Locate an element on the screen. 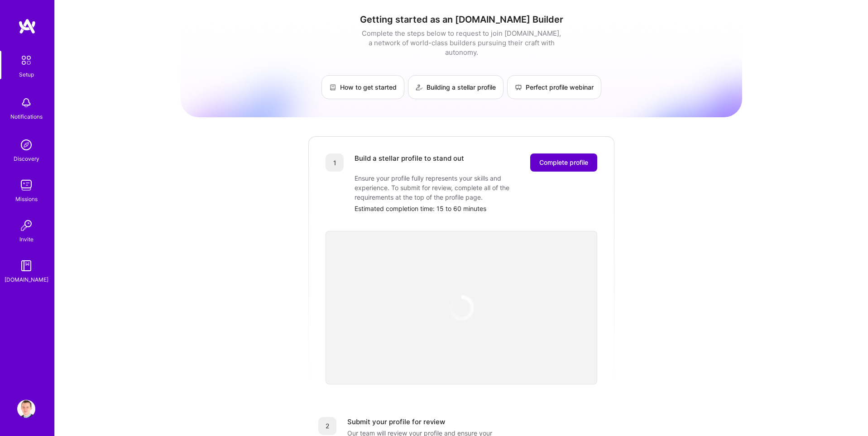  img: Building a stellar profile is located at coordinates (420, 88).